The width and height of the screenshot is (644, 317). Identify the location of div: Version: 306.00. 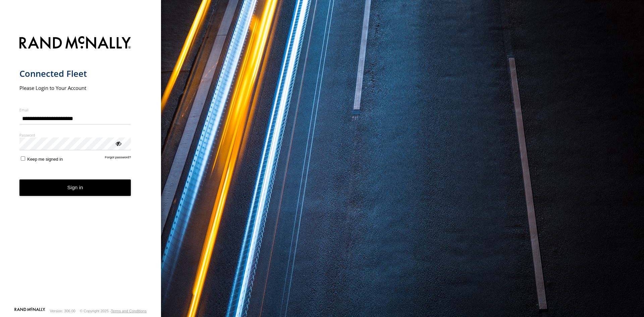
(63, 311).